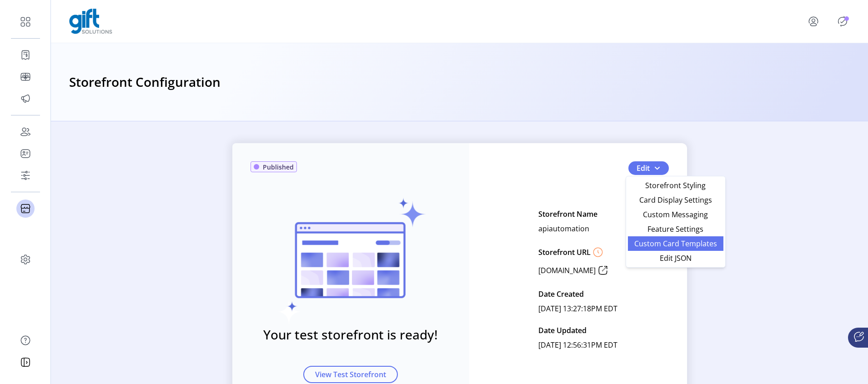  Describe the element at coordinates (561, 294) in the screenshot. I see `p: Date Created` at that location.